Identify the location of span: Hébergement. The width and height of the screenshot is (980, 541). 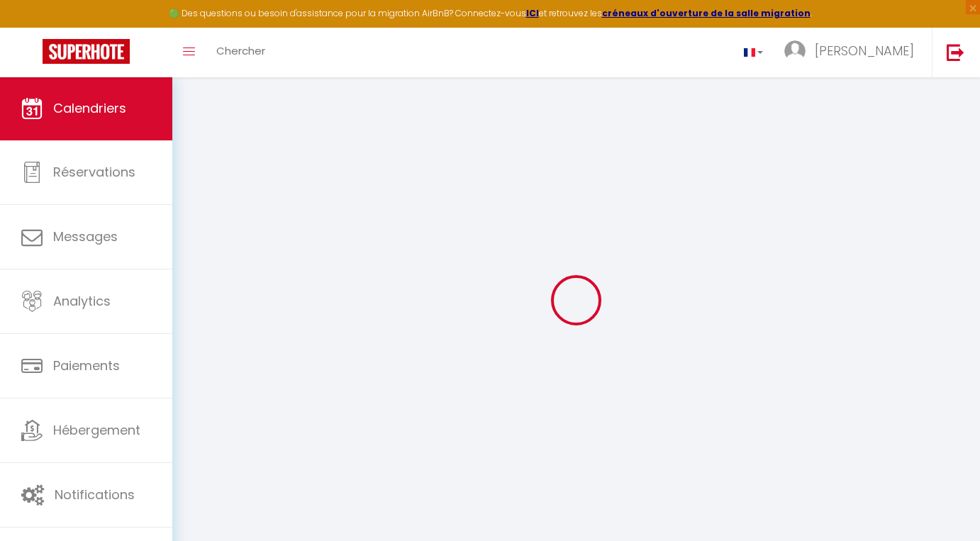
(97, 430).